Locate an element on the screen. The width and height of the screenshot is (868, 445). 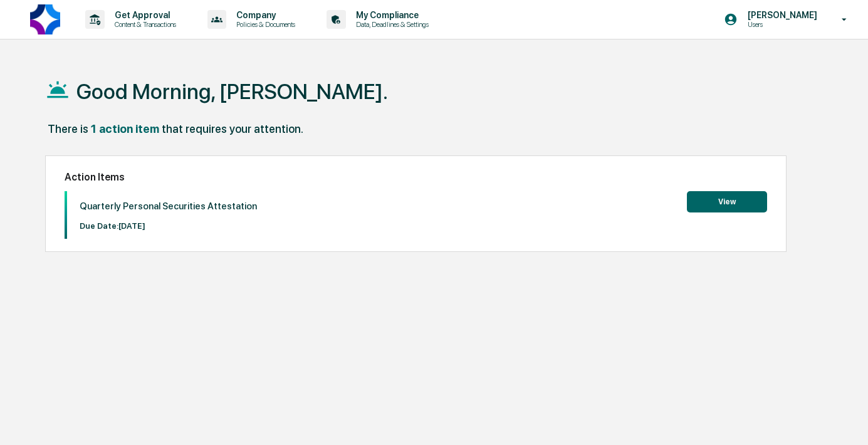
h2: Action Items is located at coordinates (416, 177).